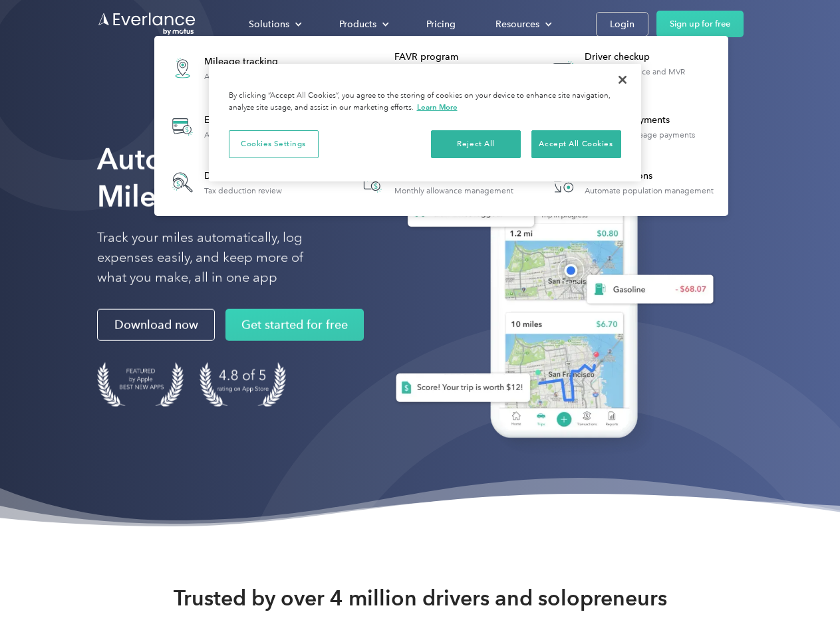 This screenshot has width=840, height=638. I want to click on a: Driver checkupLicense, insurance and MVR verification, so click(631, 68).